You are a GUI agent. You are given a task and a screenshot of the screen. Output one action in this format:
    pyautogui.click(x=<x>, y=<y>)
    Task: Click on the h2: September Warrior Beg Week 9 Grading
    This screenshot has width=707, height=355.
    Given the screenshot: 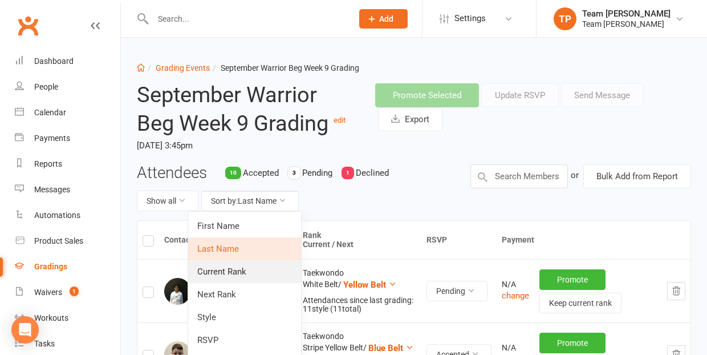 What is the action you would take?
    pyautogui.click(x=247, y=109)
    